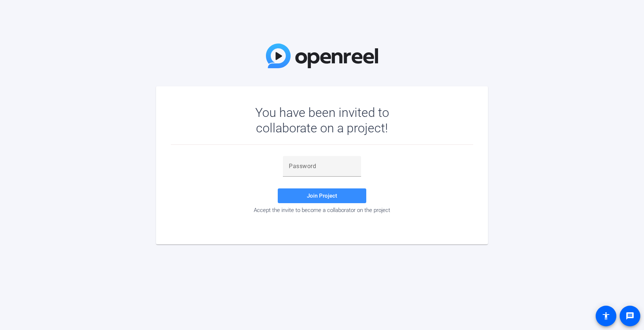  What do you see at coordinates (606, 316) in the screenshot?
I see `mat-icon: accessibility` at bounding box center [606, 316].